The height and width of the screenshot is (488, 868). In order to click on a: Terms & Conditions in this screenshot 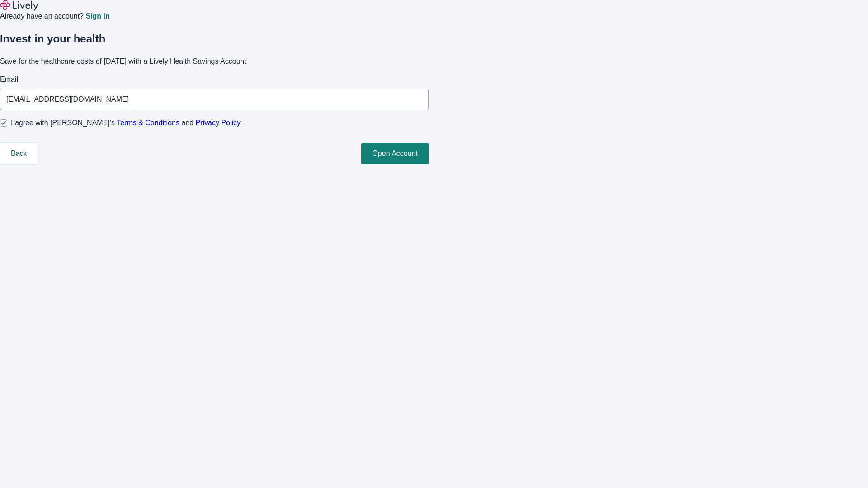, I will do `click(148, 122)`.